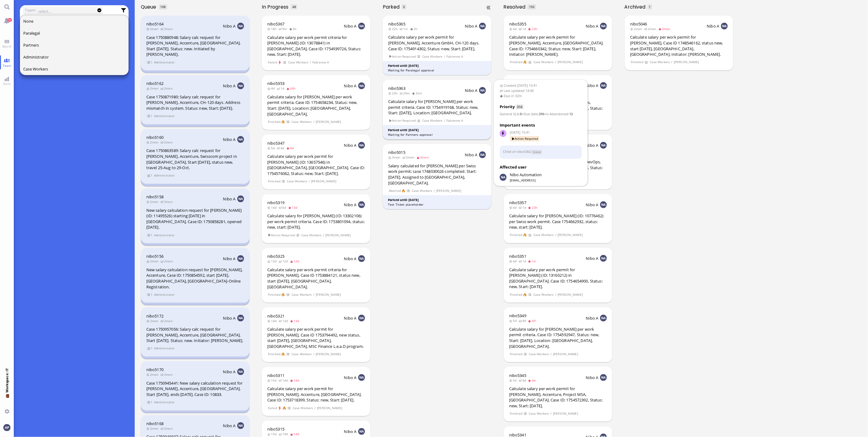  What do you see at coordinates (507, 107) in the screenshot?
I see `span: Priority` at bounding box center [507, 107].